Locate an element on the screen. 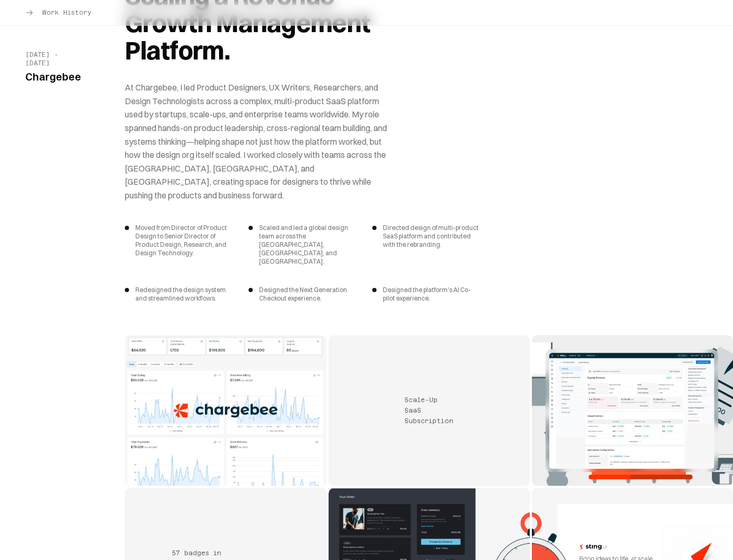 This screenshot has height=560, width=733. div: 57 badges in is located at coordinates (225, 554).